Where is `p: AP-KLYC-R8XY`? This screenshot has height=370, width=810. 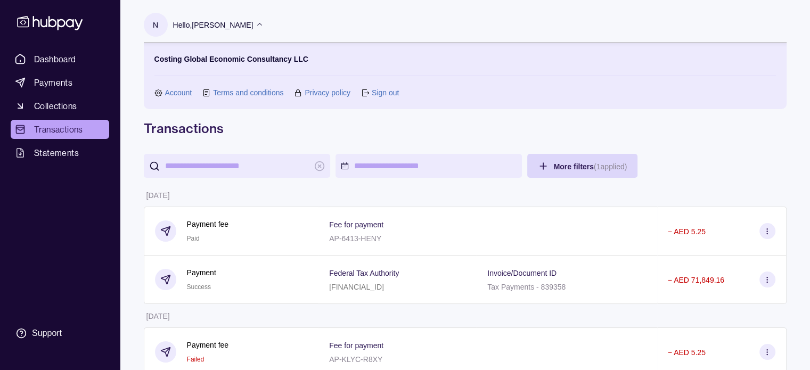 p: AP-KLYC-R8XY is located at coordinates (356, 359).